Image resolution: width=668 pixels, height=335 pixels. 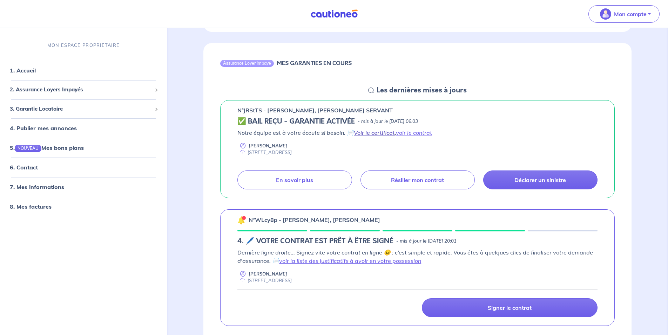 What do you see at coordinates (83, 90) in the screenshot?
I see `div: 2. Assurance Loyers Impayés` at bounding box center [83, 90].